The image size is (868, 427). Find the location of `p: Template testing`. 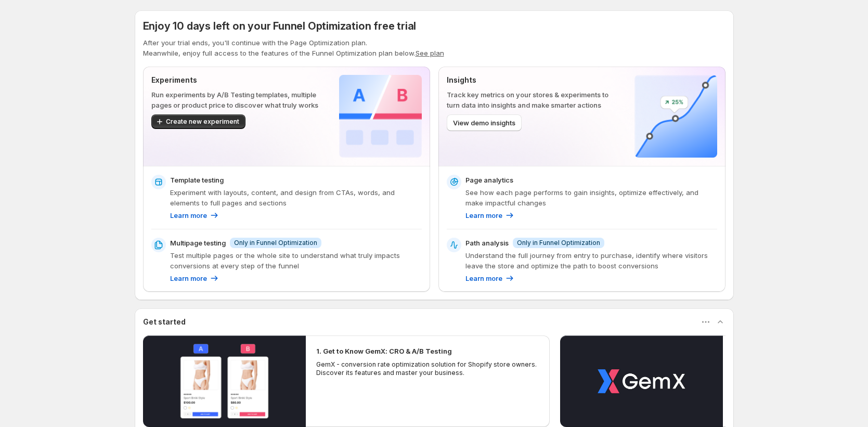

p: Template testing is located at coordinates (197, 180).